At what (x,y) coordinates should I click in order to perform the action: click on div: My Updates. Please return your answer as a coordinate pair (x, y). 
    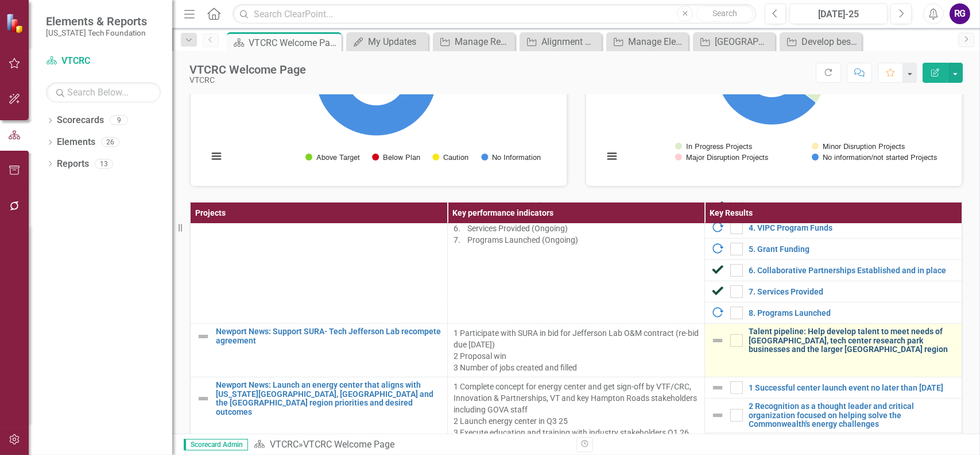
    Looking at the image, I should click on (397, 41).